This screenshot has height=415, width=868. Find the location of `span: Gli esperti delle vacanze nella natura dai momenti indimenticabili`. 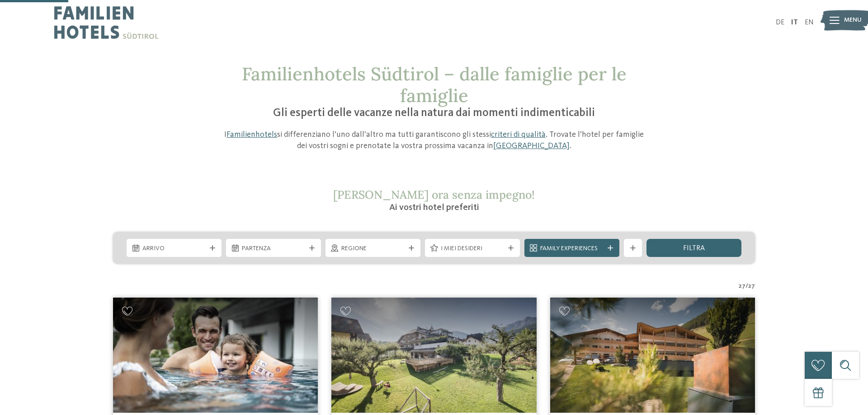

span: Gli esperti delle vacanze nella natura dai momenti indimenticabili is located at coordinates (434, 113).